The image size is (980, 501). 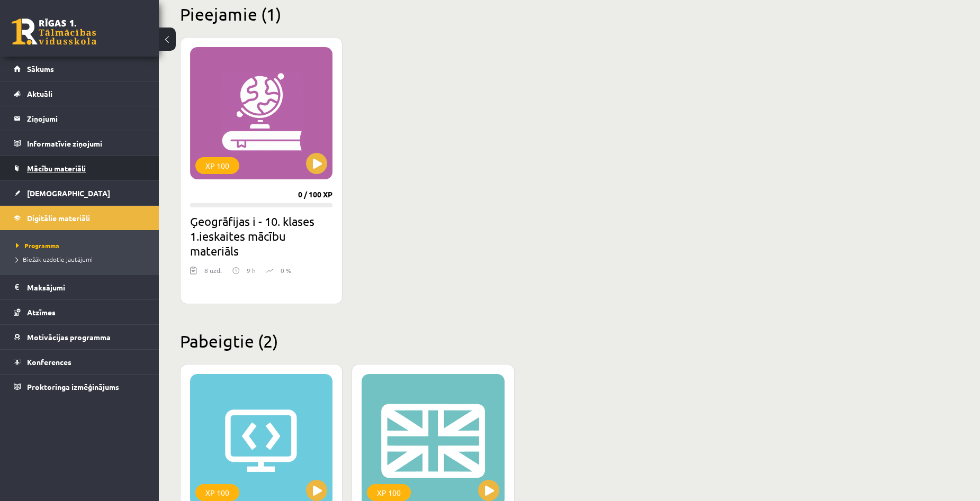 What do you see at coordinates (213, 274) in the screenshot?
I see `div: 8 uzd.` at bounding box center [213, 274].